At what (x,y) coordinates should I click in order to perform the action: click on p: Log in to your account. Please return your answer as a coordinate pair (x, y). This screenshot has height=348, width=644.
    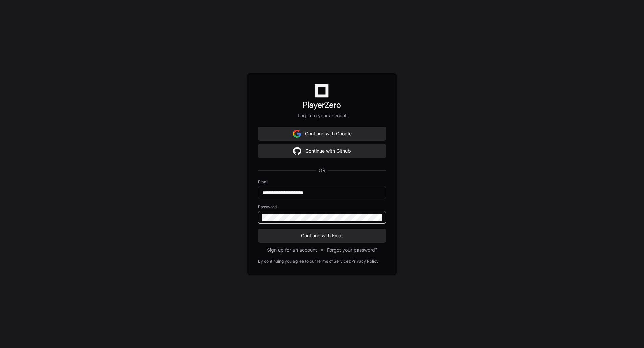
    Looking at the image, I should click on (322, 115).